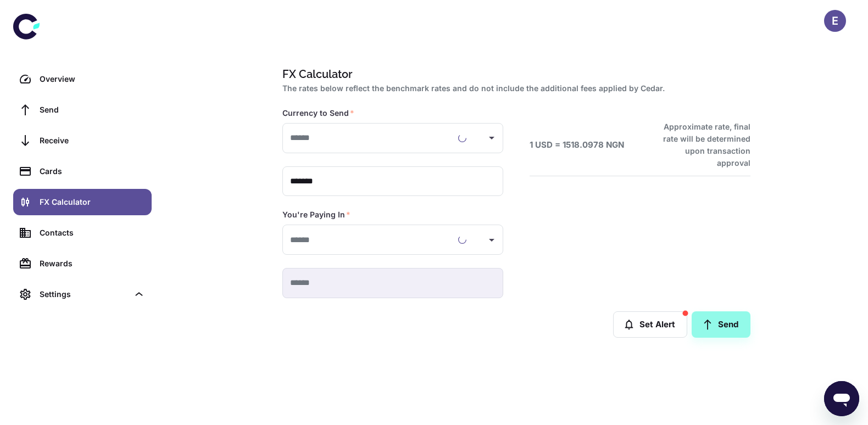 This screenshot has height=425, width=868. What do you see at coordinates (92, 79) in the screenshot?
I see `div: Overview` at bounding box center [92, 79].